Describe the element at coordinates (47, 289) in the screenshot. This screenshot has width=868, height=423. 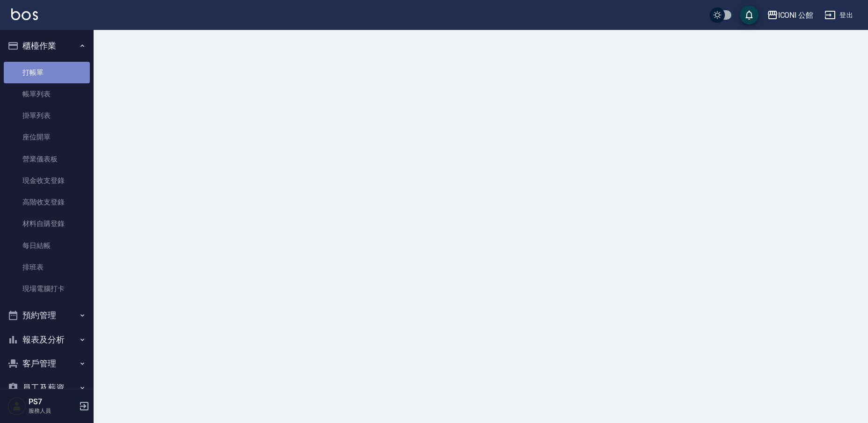
I see `a: 現場電腦打卡` at that location.